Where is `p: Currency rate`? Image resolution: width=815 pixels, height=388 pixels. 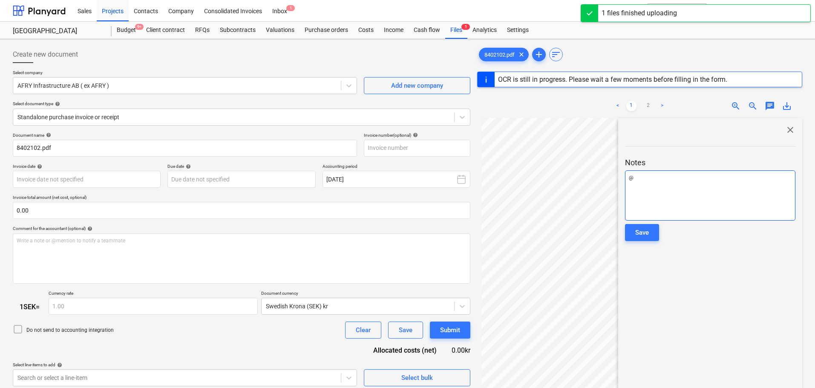
p: Currency rate is located at coordinates (153, 294).